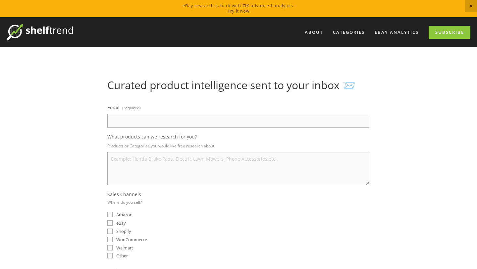 The height and width of the screenshot is (269, 477). I want to click on input: Walmart, so click(110, 248).